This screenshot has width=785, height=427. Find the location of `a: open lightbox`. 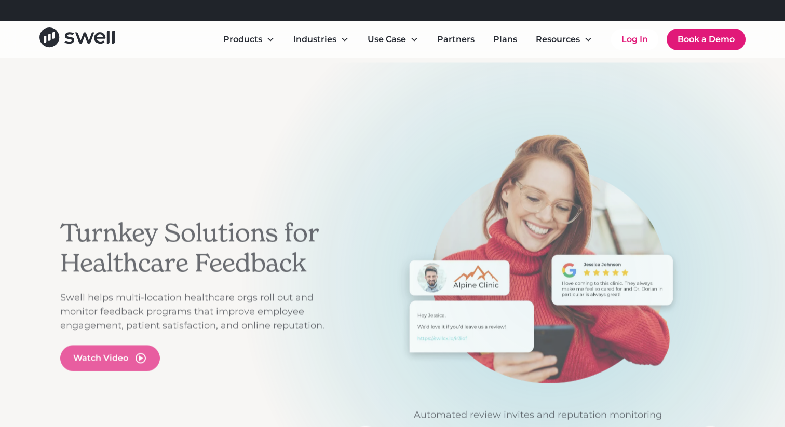

a: open lightbox is located at coordinates (110, 358).